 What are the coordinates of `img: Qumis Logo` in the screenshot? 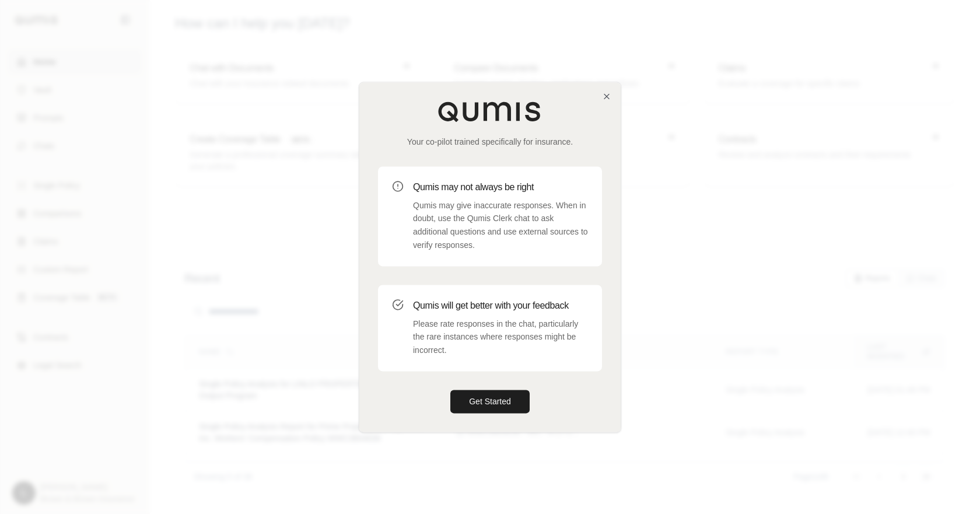 It's located at (490, 112).